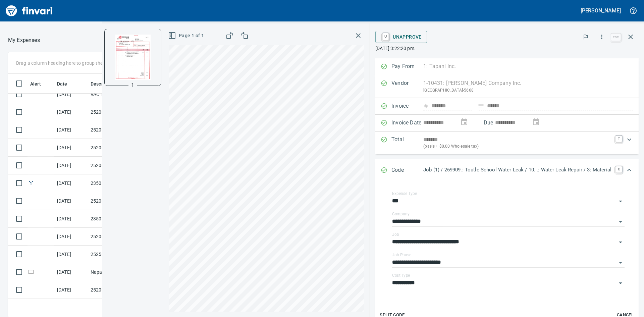  I want to click on button: Flag, so click(585, 37).